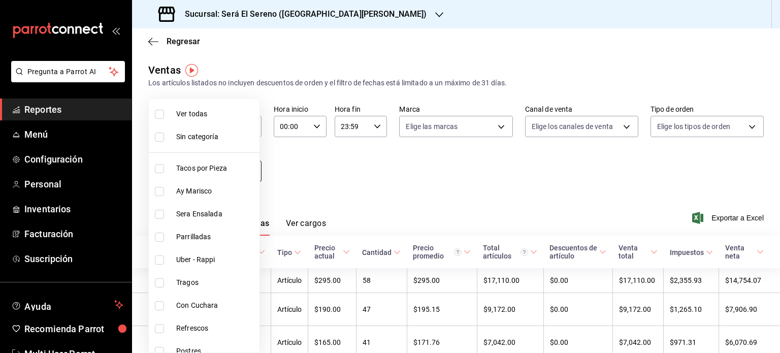  I want to click on span: Sin categoría, so click(216, 137).